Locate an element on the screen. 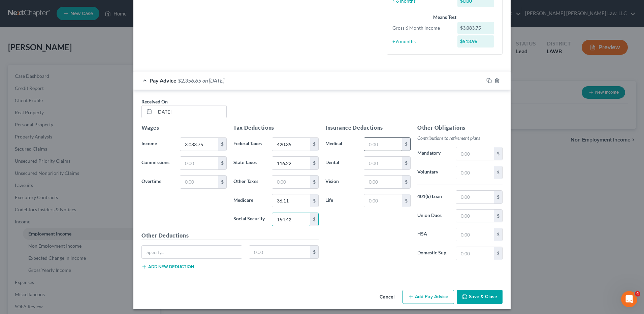 This screenshot has width=644, height=314. div: Gross 6 Month Income is located at coordinates (421, 28).